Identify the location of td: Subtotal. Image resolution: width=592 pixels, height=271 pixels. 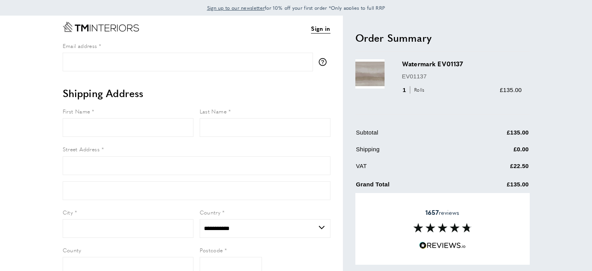
(409, 135).